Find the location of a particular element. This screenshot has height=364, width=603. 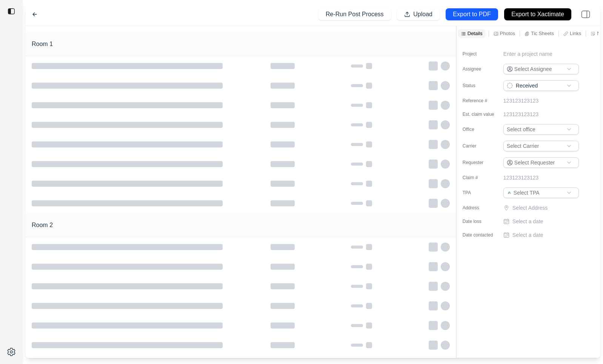

label: Requester is located at coordinates (481, 162).